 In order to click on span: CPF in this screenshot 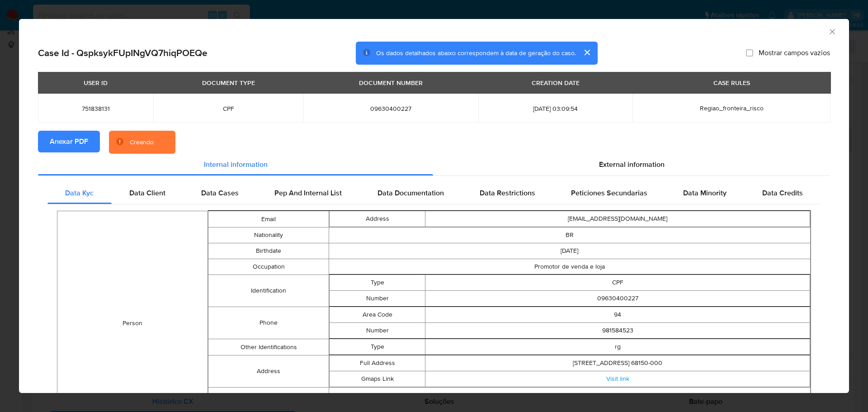, I will do `click(228, 109)`.